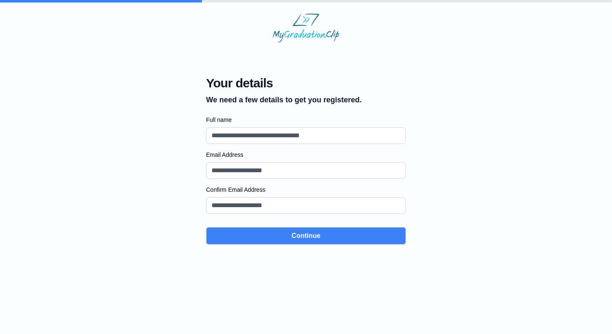  What do you see at coordinates (284, 100) in the screenshot?
I see `p: We need a few details to get you registered.` at bounding box center [284, 100].